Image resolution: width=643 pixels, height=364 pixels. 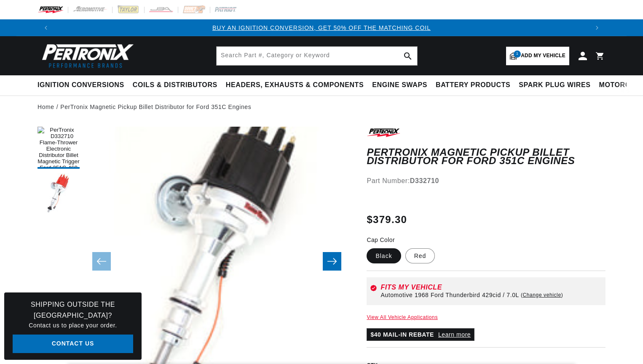 What do you see at coordinates (424, 180) in the screenshot?
I see `strong: D332710` at bounding box center [424, 180].